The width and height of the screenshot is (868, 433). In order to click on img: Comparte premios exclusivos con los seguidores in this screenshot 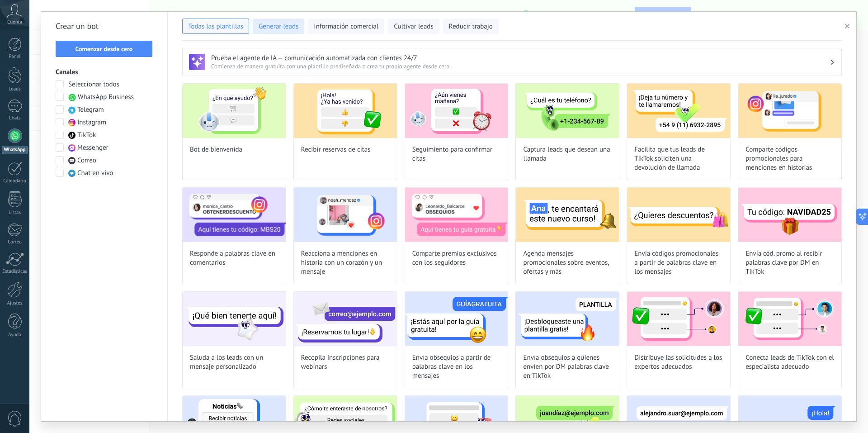, I will do `click(457, 215)`.